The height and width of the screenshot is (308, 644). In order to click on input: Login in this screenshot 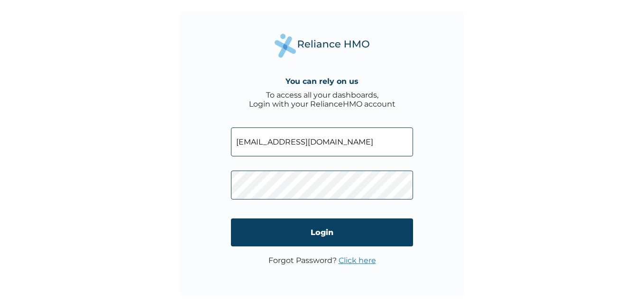, I will do `click(322, 232)`.